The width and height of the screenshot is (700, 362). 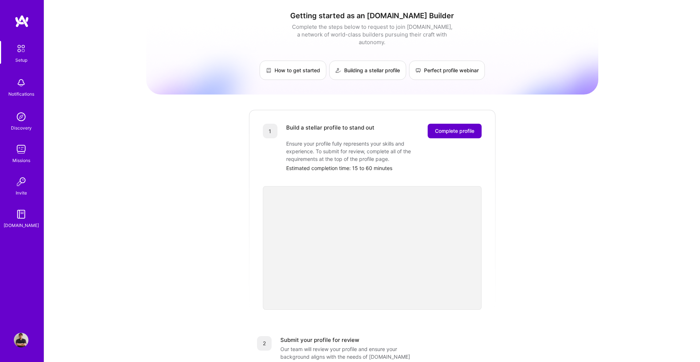 I want to click on div: Submit your profile for review, so click(x=320, y=339).